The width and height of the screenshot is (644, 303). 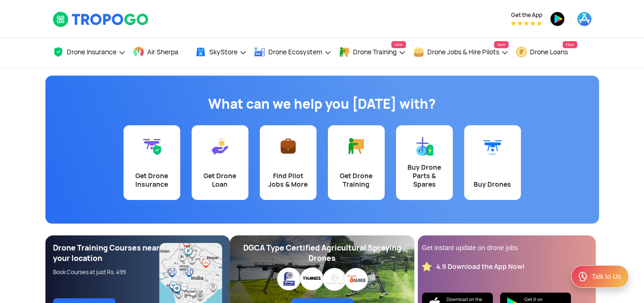 What do you see at coordinates (493, 184) in the screenshot?
I see `div: Buy Drones` at bounding box center [493, 184].